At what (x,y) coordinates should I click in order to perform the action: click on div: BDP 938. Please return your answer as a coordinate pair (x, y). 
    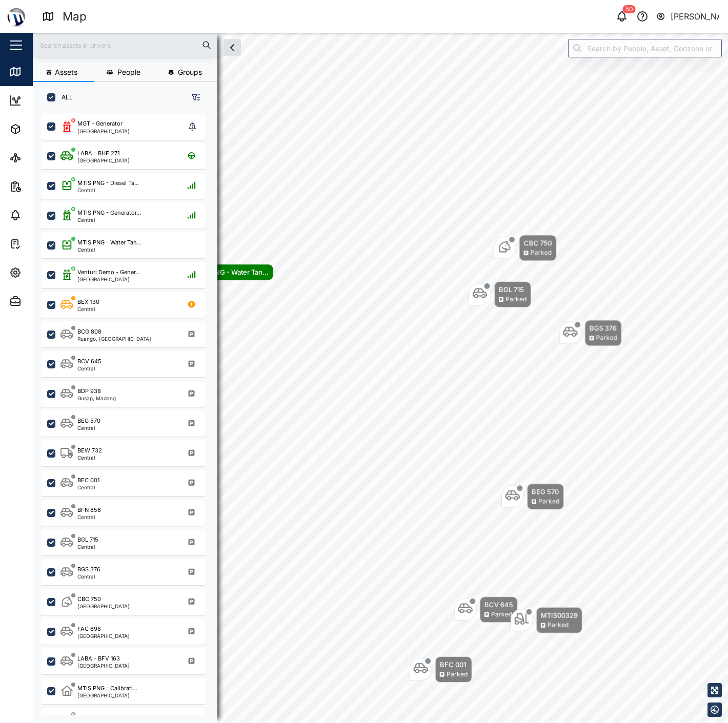
    Looking at the image, I should click on (89, 391).